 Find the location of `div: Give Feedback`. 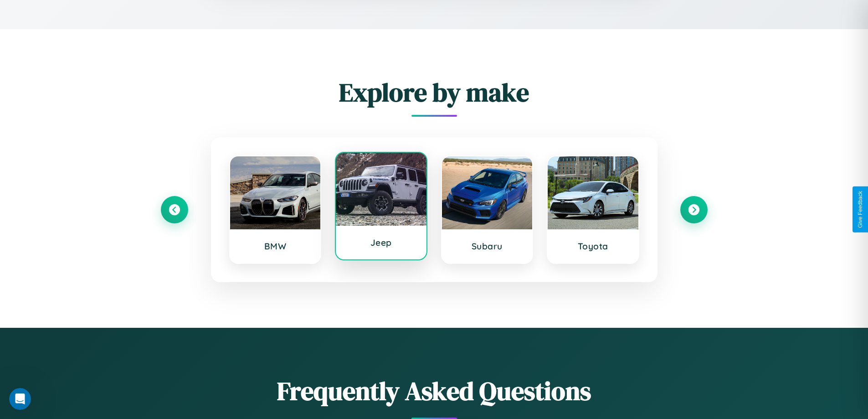

div: Give Feedback is located at coordinates (860, 209).